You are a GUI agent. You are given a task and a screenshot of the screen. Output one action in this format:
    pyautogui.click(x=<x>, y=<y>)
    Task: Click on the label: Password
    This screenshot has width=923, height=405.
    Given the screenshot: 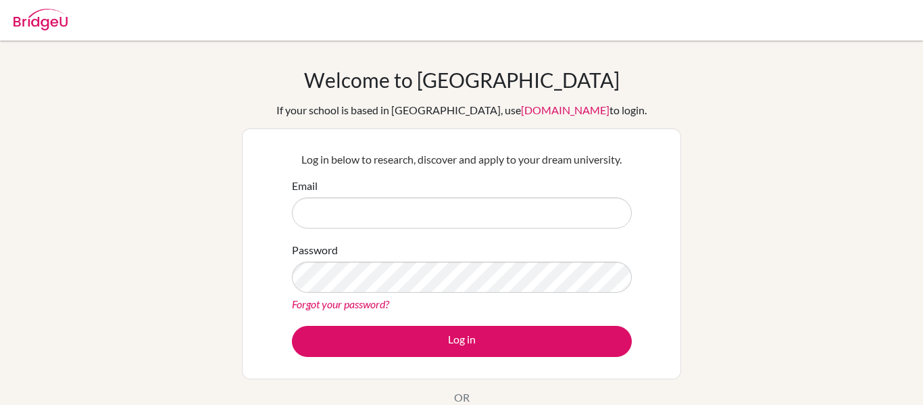 What is the action you would take?
    pyautogui.click(x=315, y=250)
    